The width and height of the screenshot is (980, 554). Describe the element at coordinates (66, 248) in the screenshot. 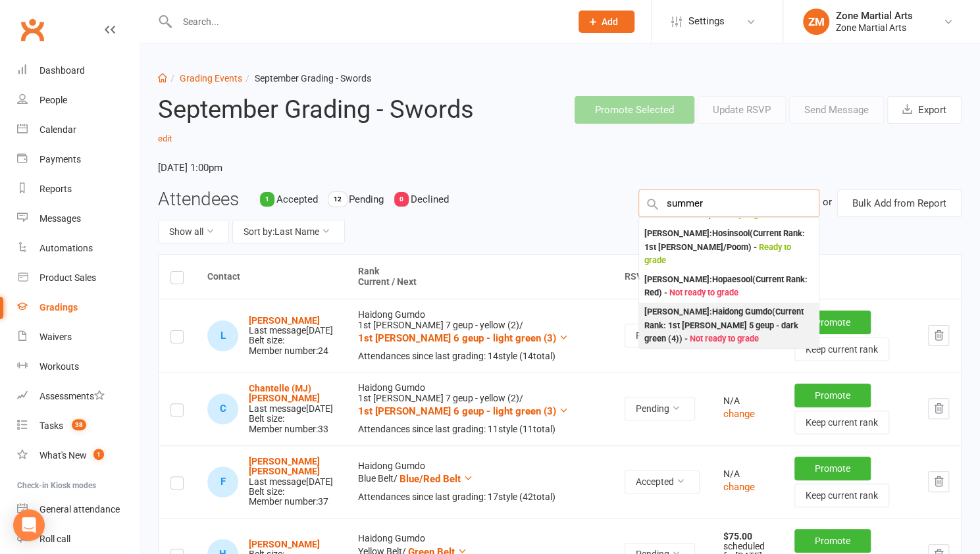

I see `div: Automations` at that location.